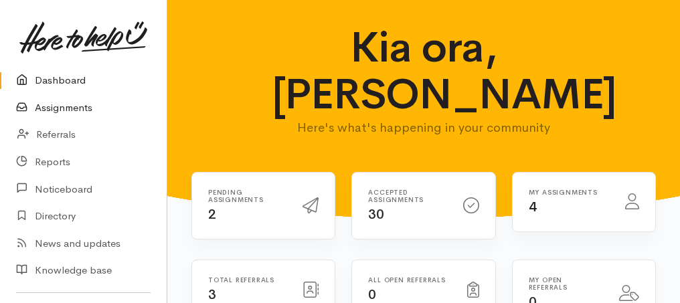 This screenshot has width=680, height=303. What do you see at coordinates (568, 192) in the screenshot?
I see `h6: My assignments` at bounding box center [568, 192].